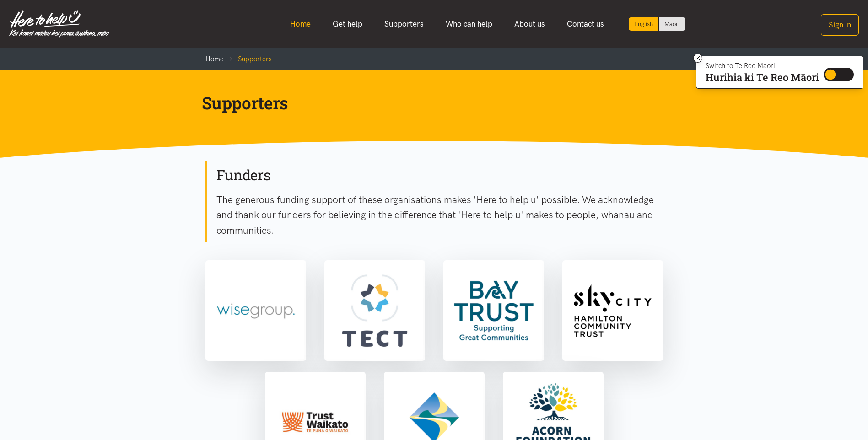  Describe the element at coordinates (427, 103) in the screenshot. I see `h1: Supporters` at that location.